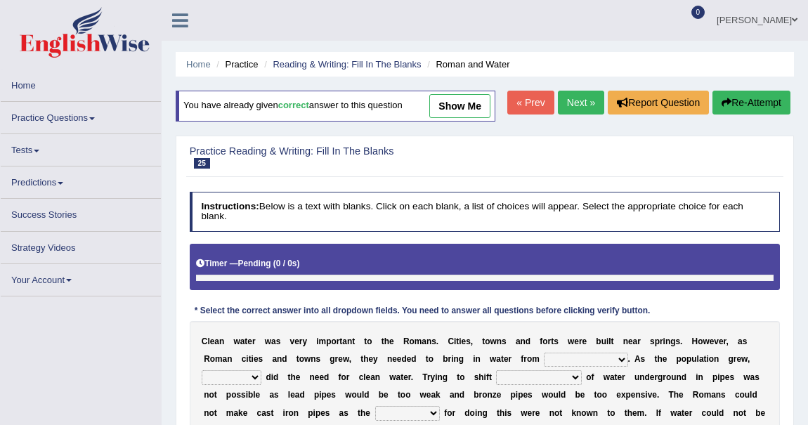 This screenshot has width=808, height=425. Describe the element at coordinates (361, 377) in the screenshot. I see `b: c` at that location.